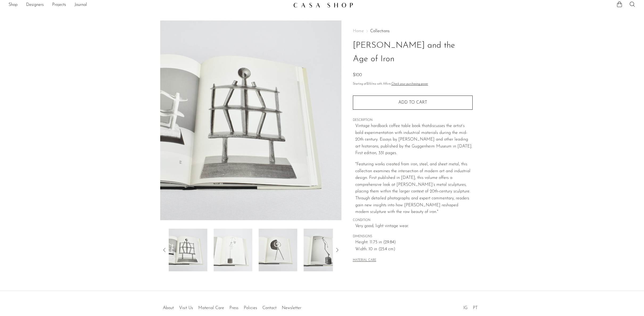 This screenshot has height=316, width=644. Describe the element at coordinates (466, 308) in the screenshot. I see `a: IG` at that location.